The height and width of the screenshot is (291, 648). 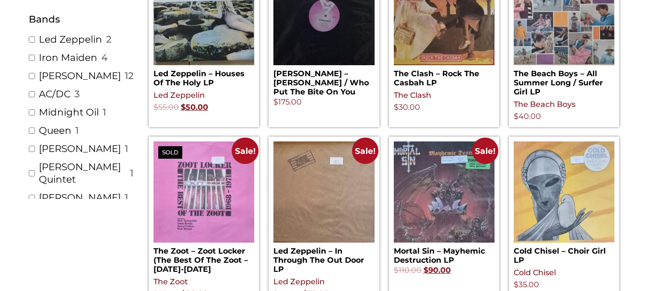 What do you see at coordinates (412, 95) in the screenshot?
I see `a: The Clash` at bounding box center [412, 95].